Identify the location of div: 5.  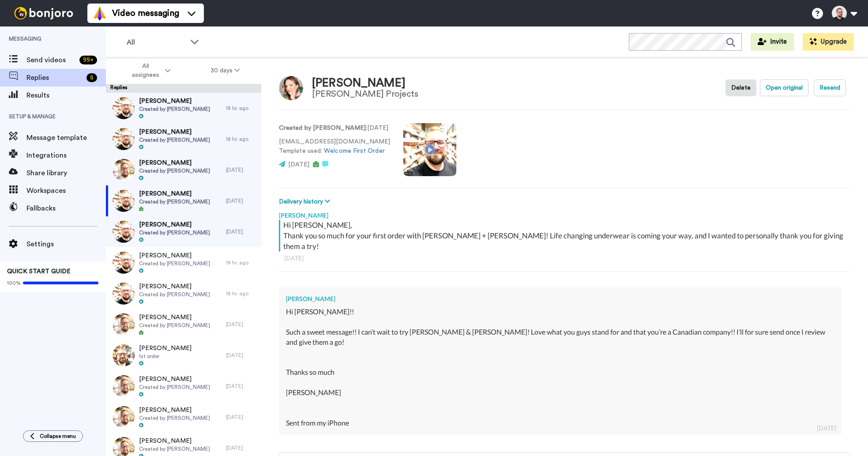
(92, 78).